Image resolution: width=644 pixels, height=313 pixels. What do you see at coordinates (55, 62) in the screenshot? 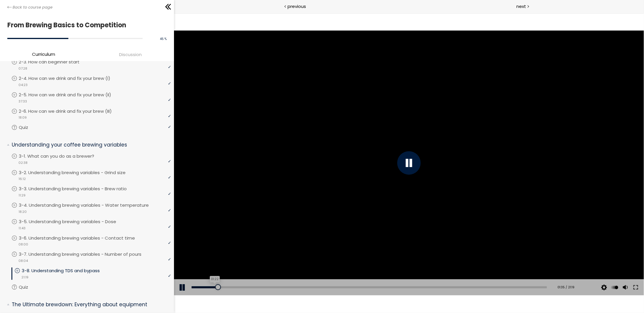
I see `p: 2-3. How can beginner start` at bounding box center [55, 62].